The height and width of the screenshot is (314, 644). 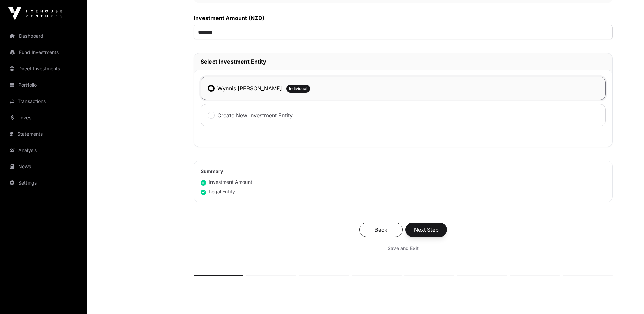 I want to click on div: Legal Entity, so click(x=218, y=192).